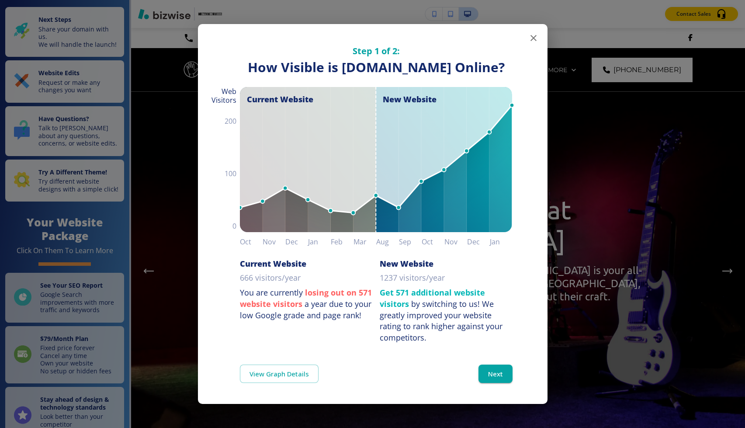  I want to click on p: 1237 visitors/year, so click(412, 278).